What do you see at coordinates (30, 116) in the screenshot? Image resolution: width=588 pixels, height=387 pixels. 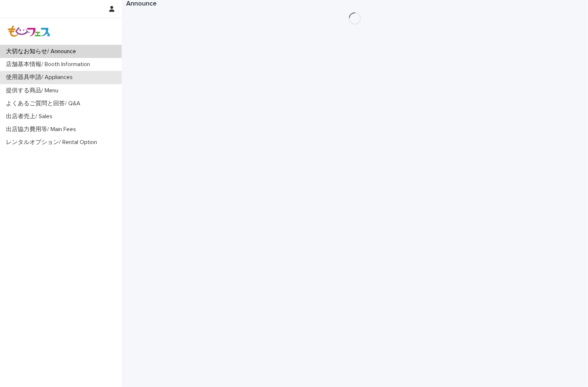 I see `p: 出店者売上/ Sales` at bounding box center [30, 116].